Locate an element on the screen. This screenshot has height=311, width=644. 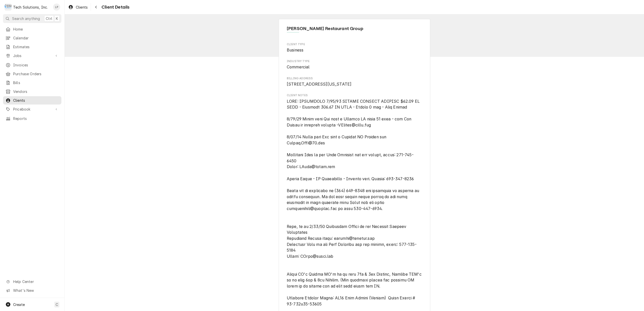
a: Home is located at coordinates (32, 29).